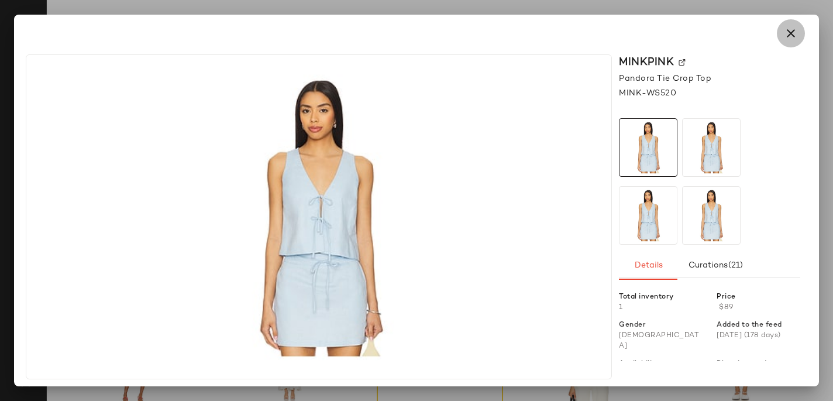  Describe the element at coordinates (646, 297) in the screenshot. I see `span: Total inventory` at that location.